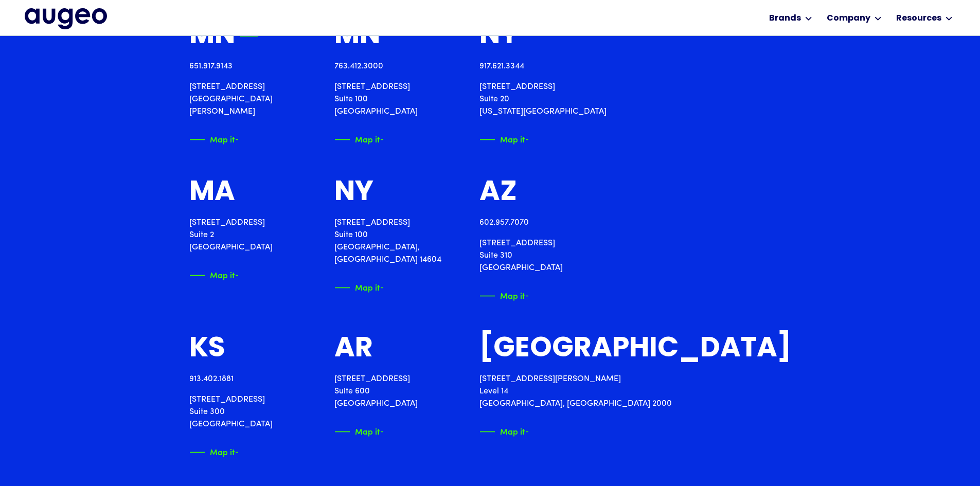 Image resolution: width=980 pixels, height=486 pixels. I want to click on a: 763.412.3000, so click(358, 66).